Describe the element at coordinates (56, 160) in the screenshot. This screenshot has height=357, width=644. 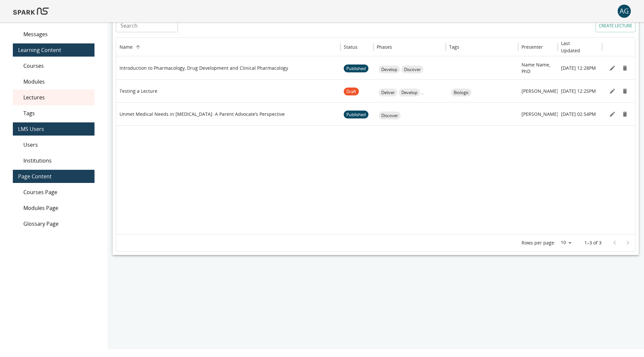
I see `span: Institutions` at that location.